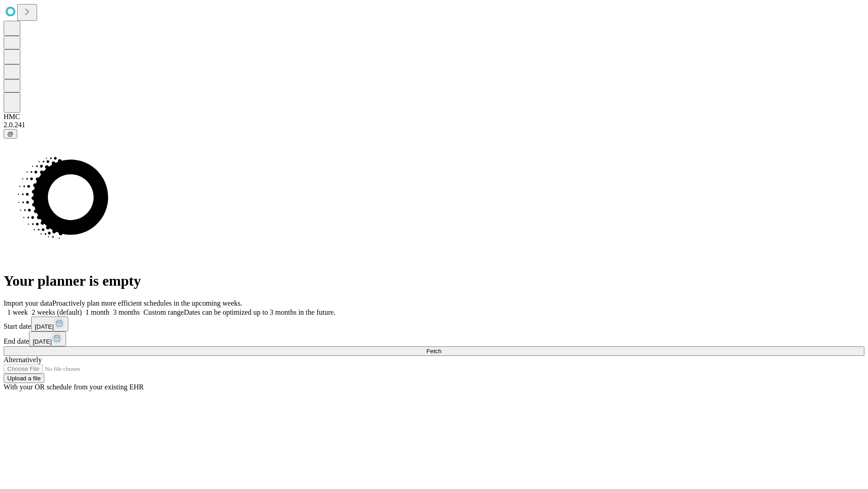  I want to click on h1: Your planner is empty, so click(434, 280).